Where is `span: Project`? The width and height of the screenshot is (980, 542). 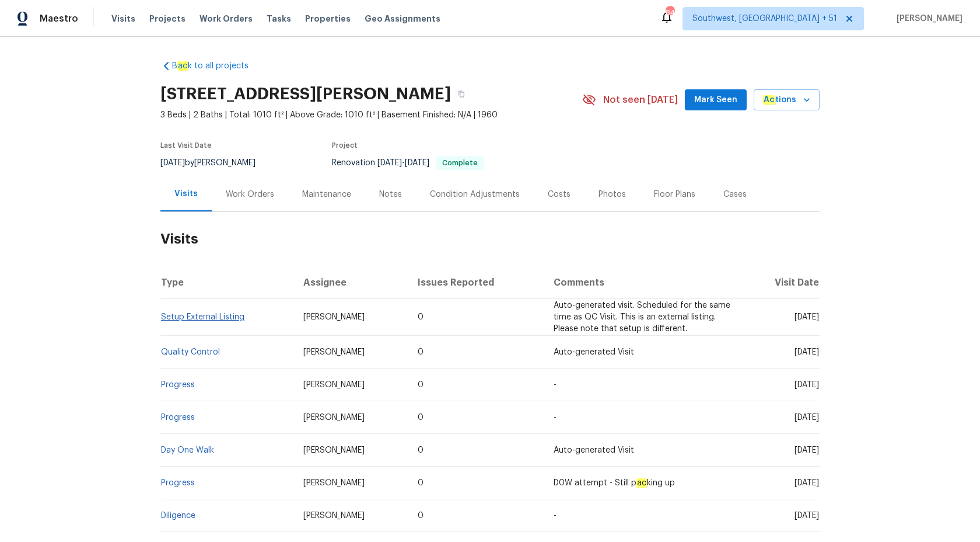
span: Project is located at coordinates (345, 146).